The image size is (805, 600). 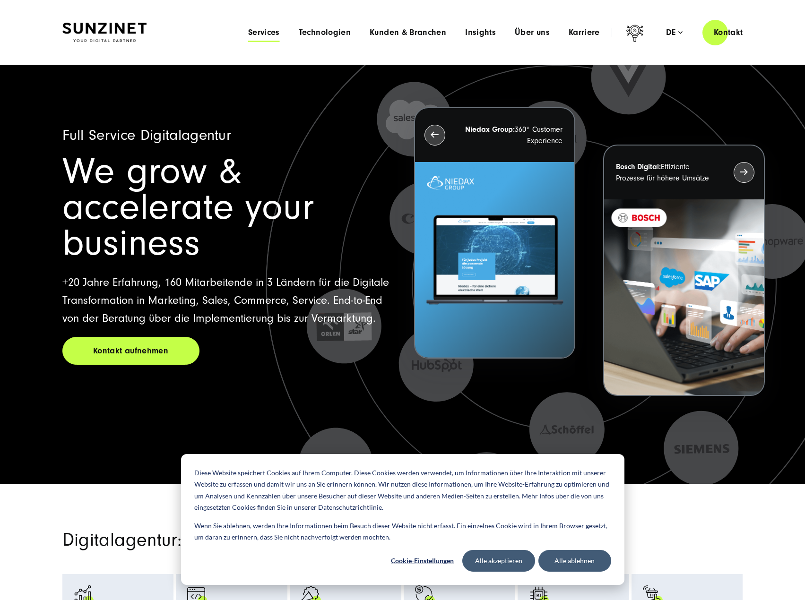 I want to click on a: Karriere, so click(x=584, y=33).